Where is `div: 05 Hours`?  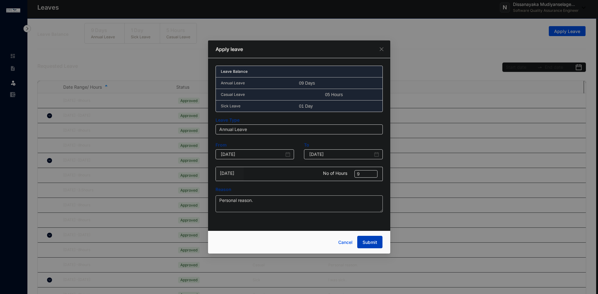
div: 05 Hours is located at coordinates (338, 95).